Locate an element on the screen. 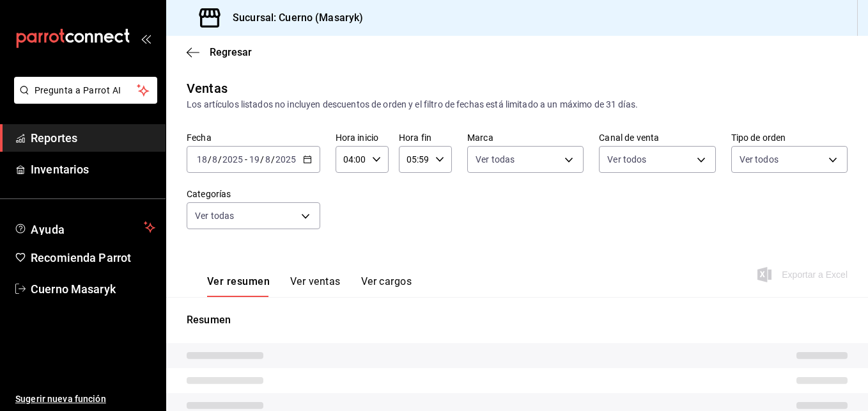 The image size is (868, 411). span: Pregunta a Parrot AI is located at coordinates (85, 90).